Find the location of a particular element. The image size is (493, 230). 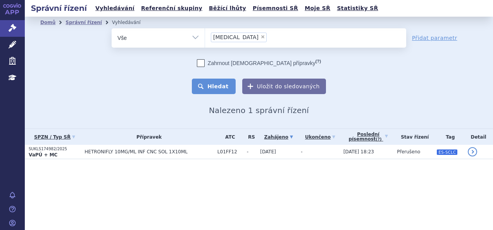

span: Přerušeno is located at coordinates (408, 152).